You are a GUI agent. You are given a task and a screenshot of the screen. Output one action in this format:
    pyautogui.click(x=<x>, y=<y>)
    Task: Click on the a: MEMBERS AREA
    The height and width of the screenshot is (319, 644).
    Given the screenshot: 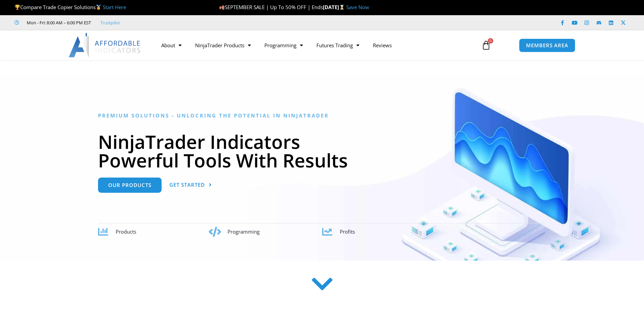 What is the action you would take?
    pyautogui.click(x=546, y=45)
    